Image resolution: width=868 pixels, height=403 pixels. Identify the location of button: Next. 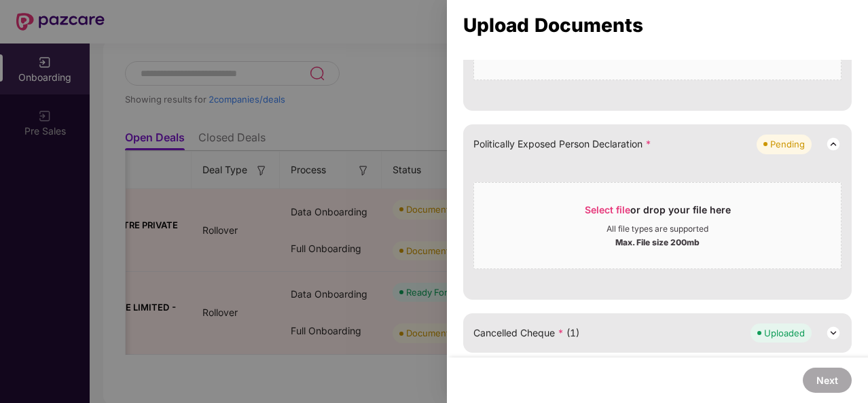
(827, 380).